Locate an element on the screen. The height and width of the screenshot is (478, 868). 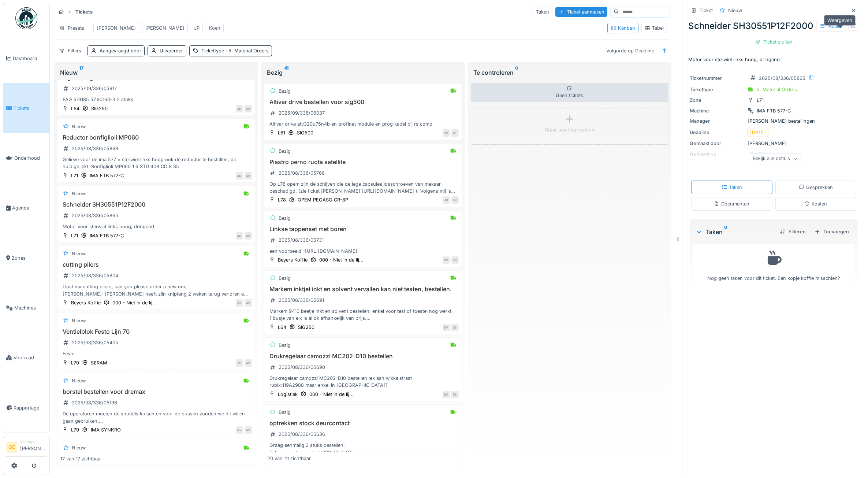
div: 2025/08/336/05766 is located at coordinates (302, 173).